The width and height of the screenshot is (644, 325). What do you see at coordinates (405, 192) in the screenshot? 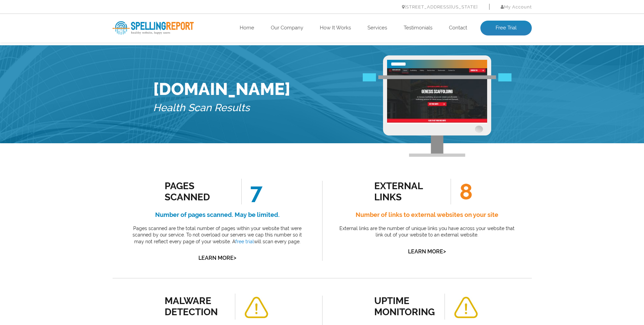
I see `div: external links` at bounding box center [405, 192].